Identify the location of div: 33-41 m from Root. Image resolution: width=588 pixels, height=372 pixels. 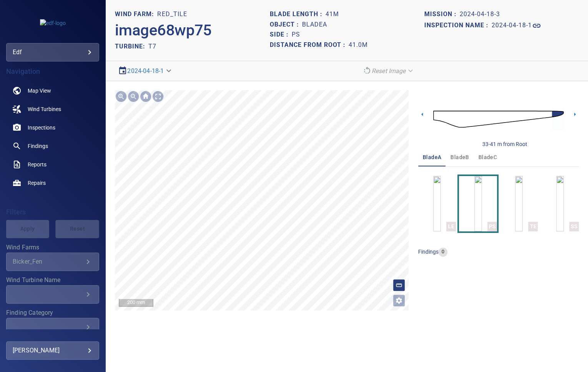
(505, 144).